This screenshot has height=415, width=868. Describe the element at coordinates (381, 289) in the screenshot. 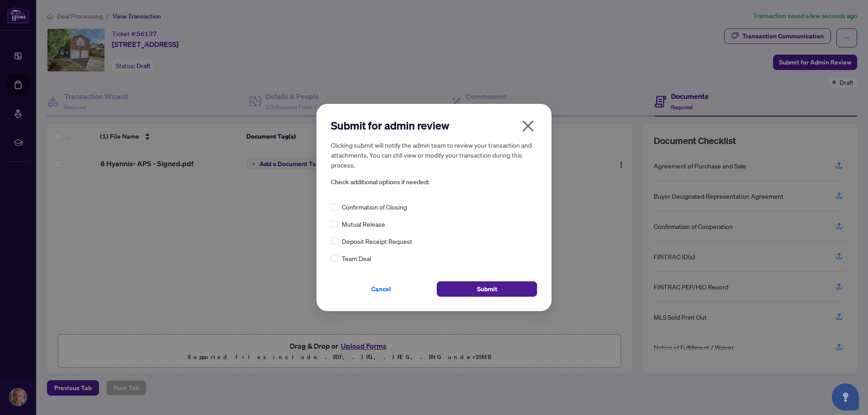

I see `span: Cancel` at that location.